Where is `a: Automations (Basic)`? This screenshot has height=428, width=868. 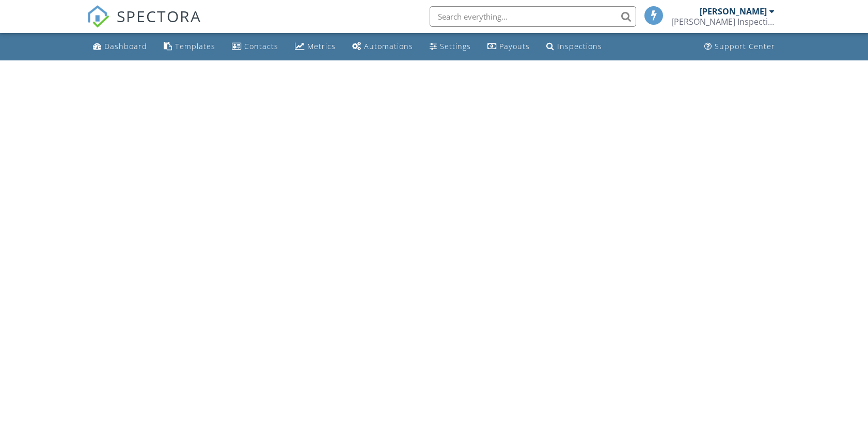 a: Automations (Basic) is located at coordinates (383, 46).